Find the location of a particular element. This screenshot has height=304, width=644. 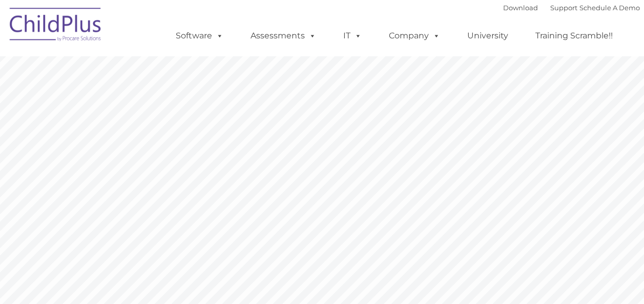

a: Support is located at coordinates (564, 8).